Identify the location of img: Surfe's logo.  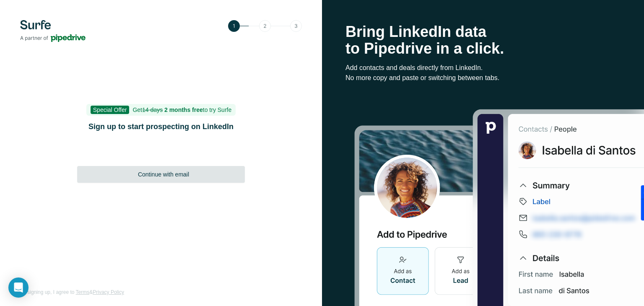
(53, 31).